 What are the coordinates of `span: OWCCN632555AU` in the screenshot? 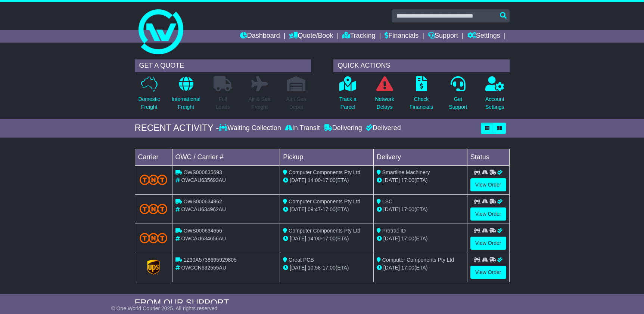 It's located at (203, 268).